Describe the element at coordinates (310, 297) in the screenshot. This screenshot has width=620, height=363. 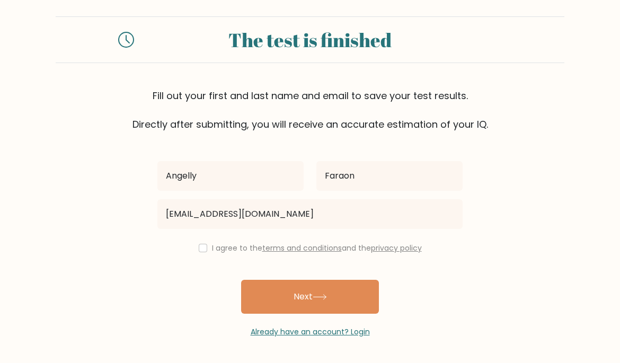
I see `button: Next` at that location.